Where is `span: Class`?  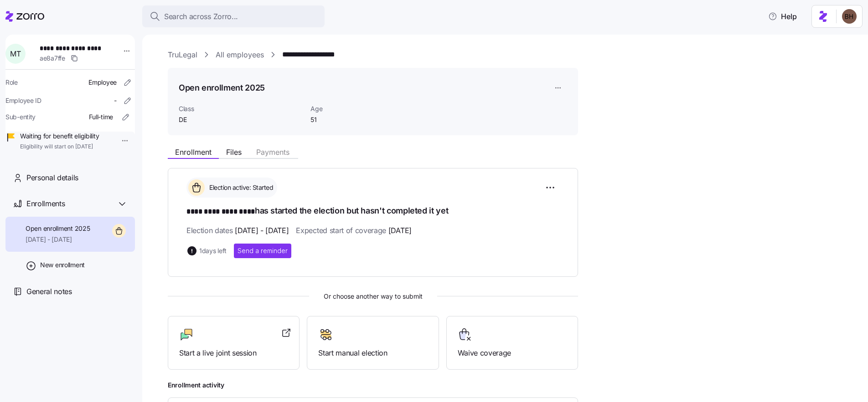 span: Class is located at coordinates (241, 109).